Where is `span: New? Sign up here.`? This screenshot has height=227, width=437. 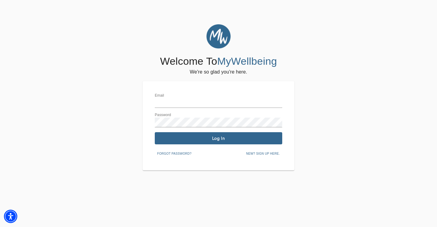 span: New? Sign up here. is located at coordinates (263, 154).